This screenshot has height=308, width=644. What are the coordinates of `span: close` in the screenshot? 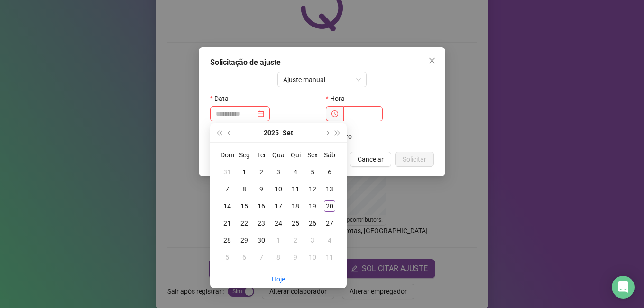 It's located at (432, 60).